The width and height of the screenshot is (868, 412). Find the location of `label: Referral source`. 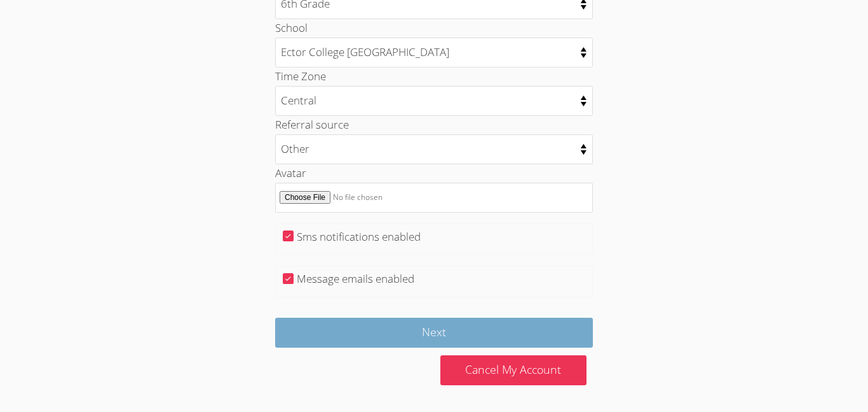

label: Referral source is located at coordinates (312, 124).